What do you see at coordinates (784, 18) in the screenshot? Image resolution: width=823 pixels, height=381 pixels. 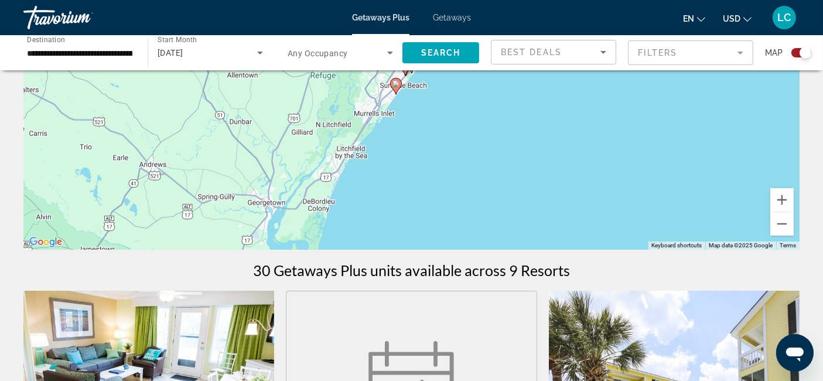 I see `span: LC` at bounding box center [784, 18].